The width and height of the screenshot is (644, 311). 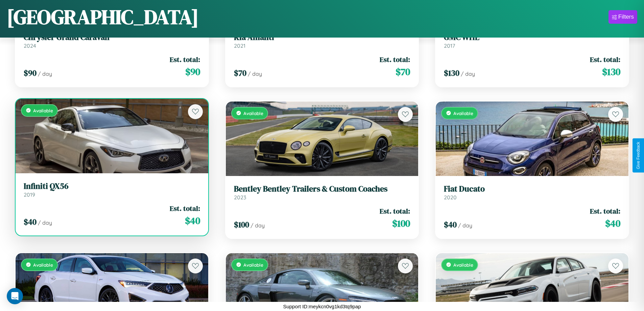 What do you see at coordinates (322, 41) in the screenshot?
I see `a: Kia Amanti2021` at bounding box center [322, 41].